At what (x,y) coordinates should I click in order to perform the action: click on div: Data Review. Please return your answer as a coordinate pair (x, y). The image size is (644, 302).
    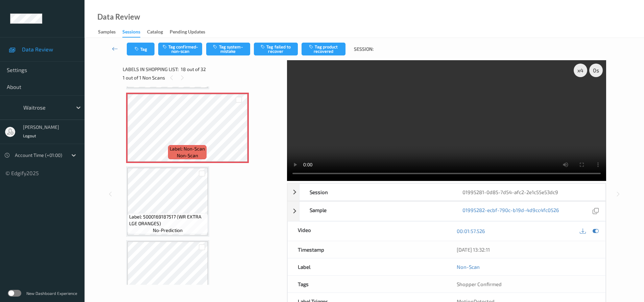
    Looking at the image, I should click on (119, 17).